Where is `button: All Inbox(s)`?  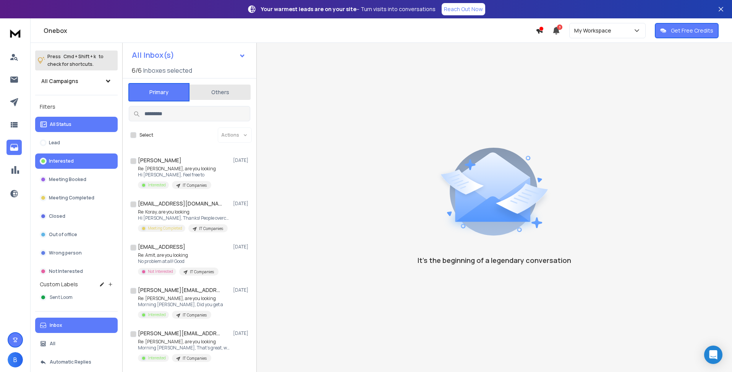
button: All Inbox(s) is located at coordinates (189, 55).